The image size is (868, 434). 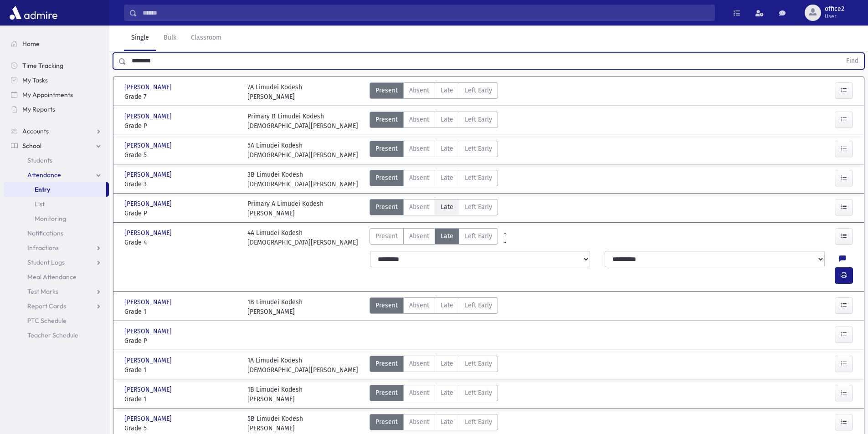 What do you see at coordinates (42, 190) in the screenshot?
I see `span: Entry` at bounding box center [42, 190].